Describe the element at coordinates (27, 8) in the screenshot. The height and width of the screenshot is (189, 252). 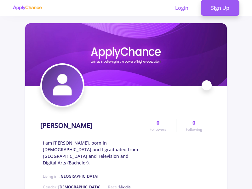
I see `img: applychance logo text only` at that location.